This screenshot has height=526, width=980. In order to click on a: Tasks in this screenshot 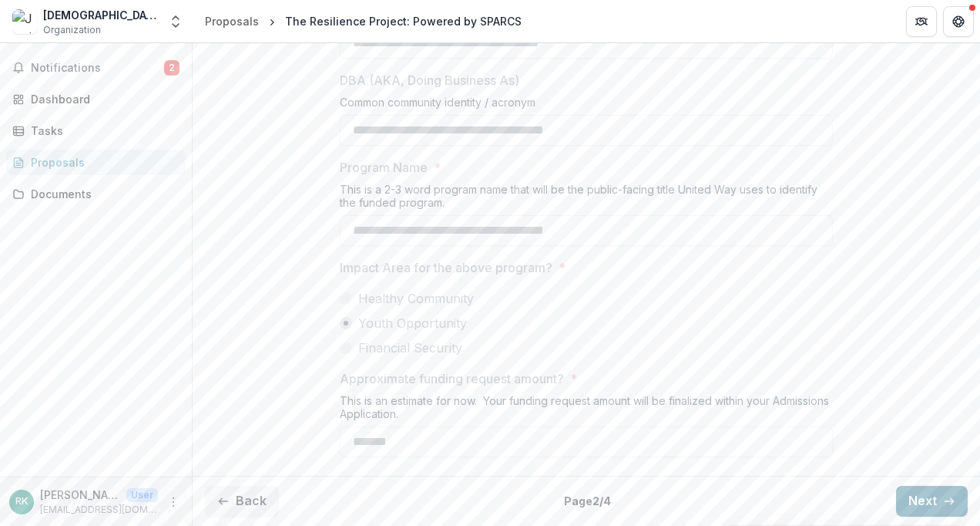, I will do `click(96, 130)`.